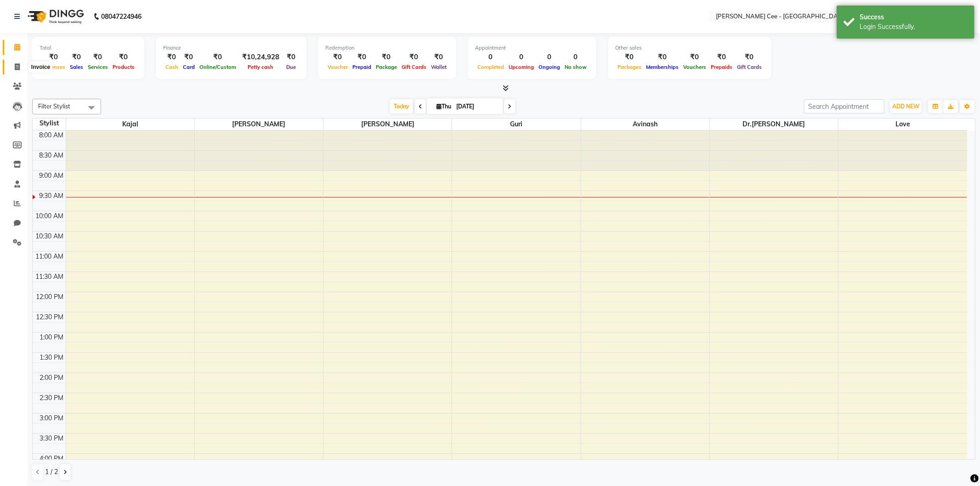  Describe the element at coordinates (905, 106) in the screenshot. I see `span: ADD NEW` at that location.